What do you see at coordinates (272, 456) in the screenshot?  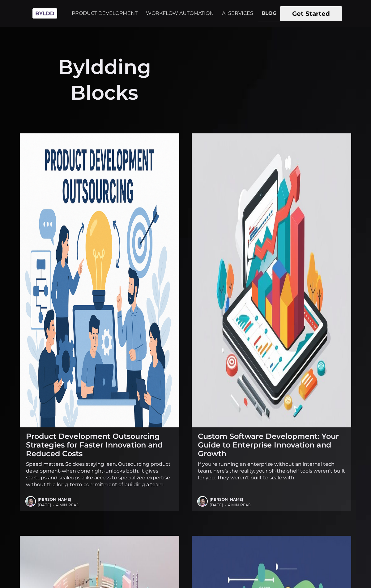 I see `a: Custom Software Development: Your Guide to Enterprise Innovation and Growth If you’re running an ...` at bounding box center [272, 456].